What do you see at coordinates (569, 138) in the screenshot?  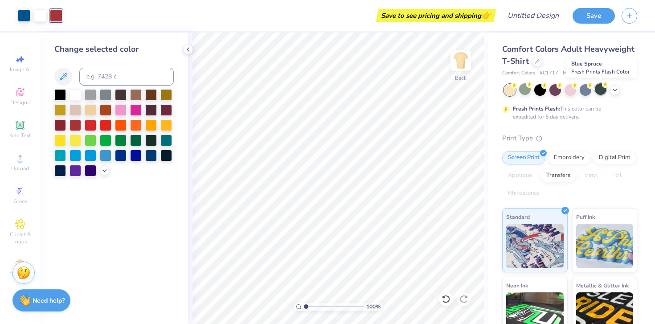 I see `div: Print Type` at bounding box center [569, 138].